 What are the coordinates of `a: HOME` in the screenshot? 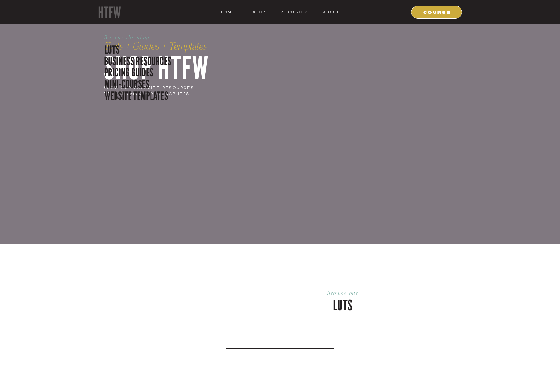 It's located at (228, 12).